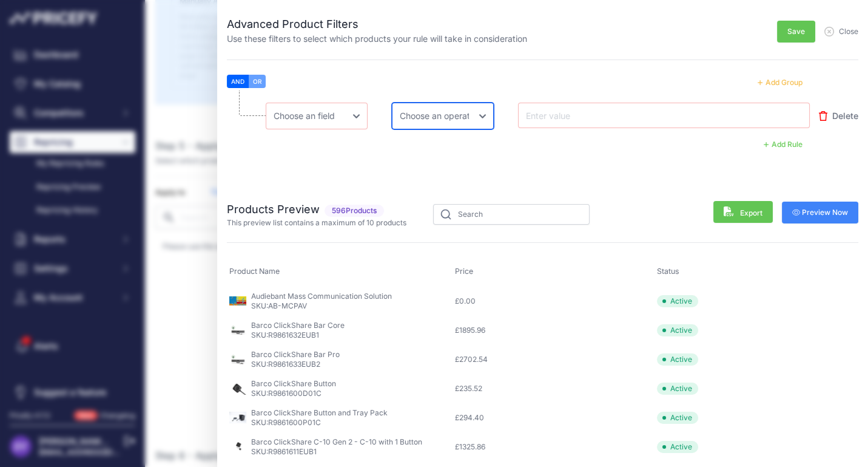 This screenshot has height=467, width=868. I want to click on span: Products, so click(355, 211).